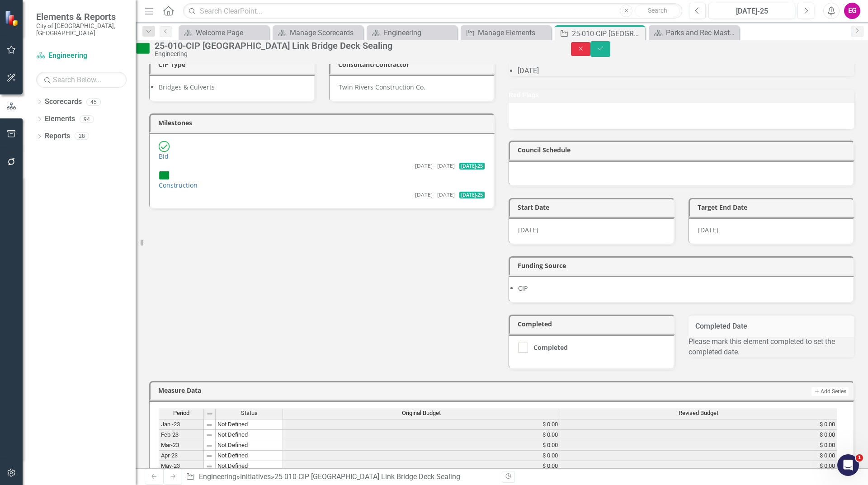 The width and height of the screenshot is (868, 485). What do you see at coordinates (81, 17) in the screenshot?
I see `span: Elements & Reports` at bounding box center [81, 17].